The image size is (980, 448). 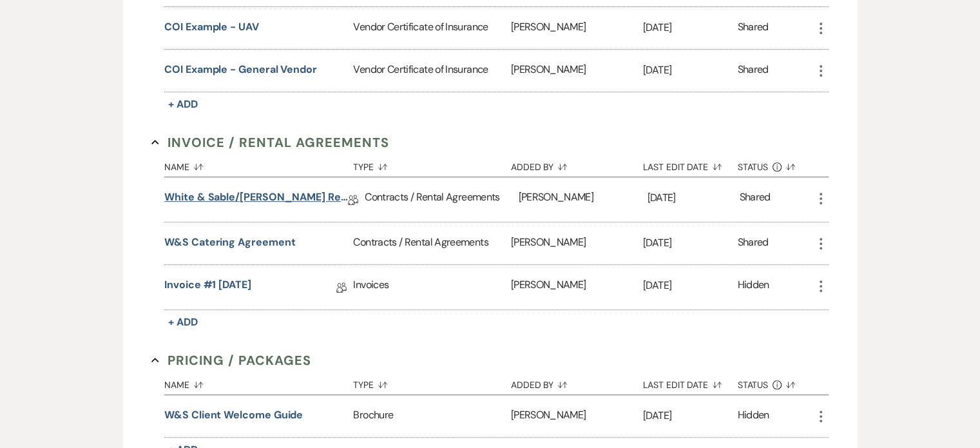 What do you see at coordinates (270, 142) in the screenshot?
I see `button: Invoice / Rental Agreements` at bounding box center [270, 142].